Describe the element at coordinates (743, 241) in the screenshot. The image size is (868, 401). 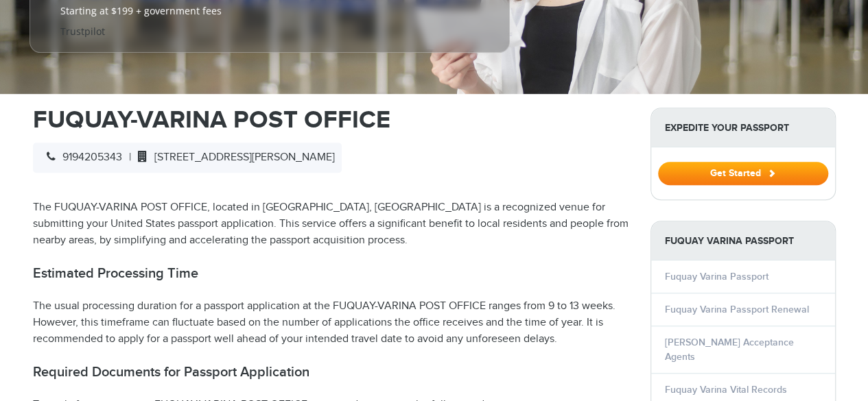
I see `strong: Fuquay Varina Passport` at that location.